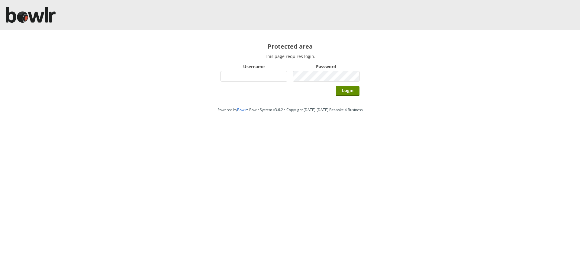 The image size is (580, 275). I want to click on input: Login, so click(348, 91).